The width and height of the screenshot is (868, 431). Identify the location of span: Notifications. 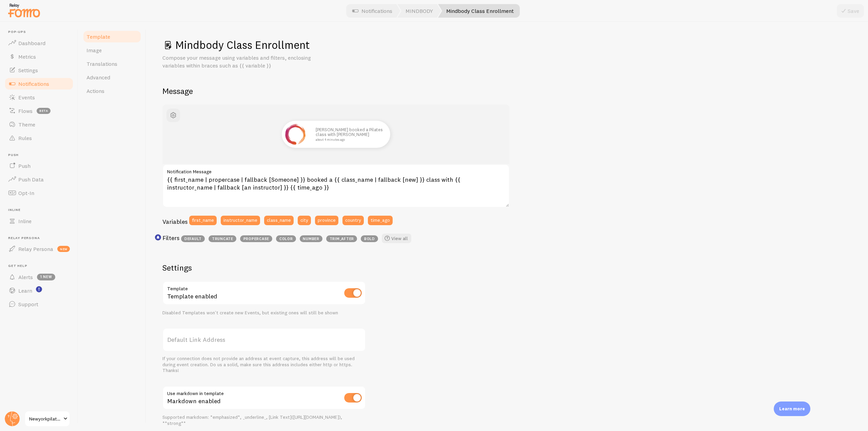
(34, 84).